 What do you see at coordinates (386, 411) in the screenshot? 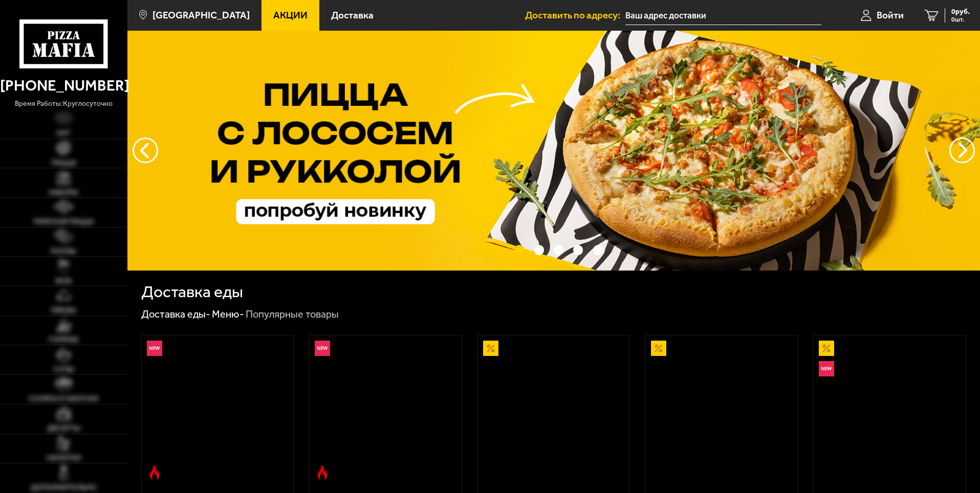
I see `a: НовинкаОстрое блюдоРимская с мясным ассорти` at bounding box center [386, 411].